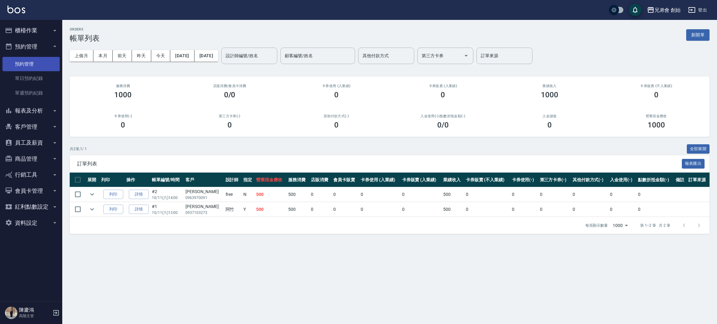 This screenshot has height=324, width=717. What do you see at coordinates (31, 93) in the screenshot?
I see `a: 單週預約紀錄` at bounding box center [31, 93].